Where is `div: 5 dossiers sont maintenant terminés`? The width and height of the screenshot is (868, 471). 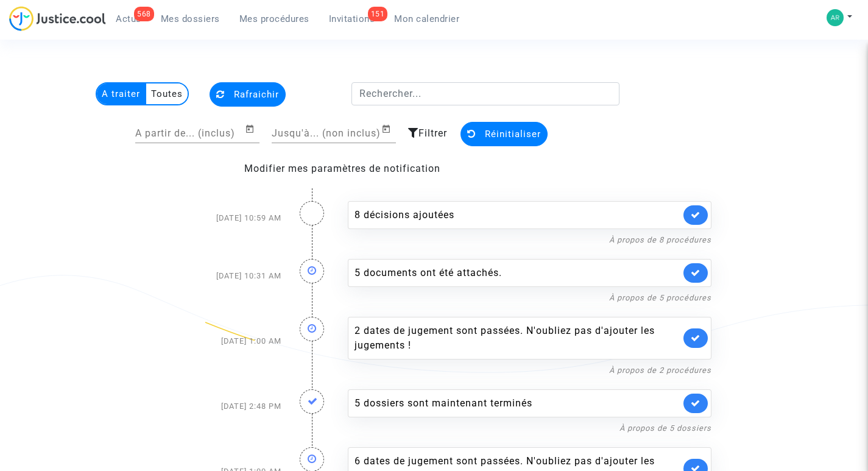
div: 5 dossiers sont maintenant terminés is located at coordinates (518, 404).